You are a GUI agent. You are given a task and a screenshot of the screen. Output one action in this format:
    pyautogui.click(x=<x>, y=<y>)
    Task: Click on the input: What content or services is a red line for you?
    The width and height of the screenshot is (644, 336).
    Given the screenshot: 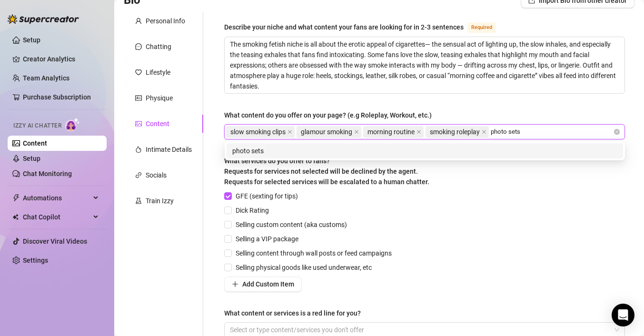 What is the action you would take?
    pyautogui.click(x=231, y=329)
    